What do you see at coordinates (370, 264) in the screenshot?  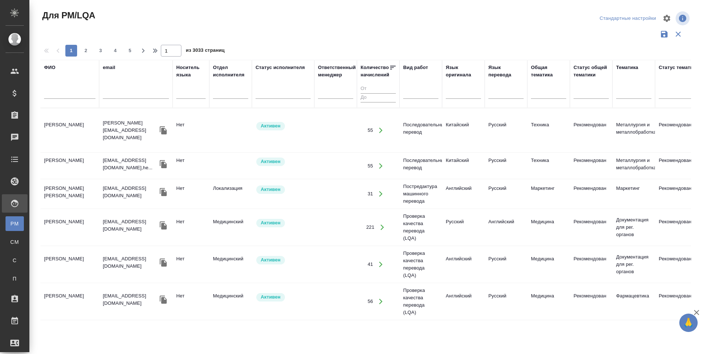 I see `div: 41` at bounding box center [370, 264].